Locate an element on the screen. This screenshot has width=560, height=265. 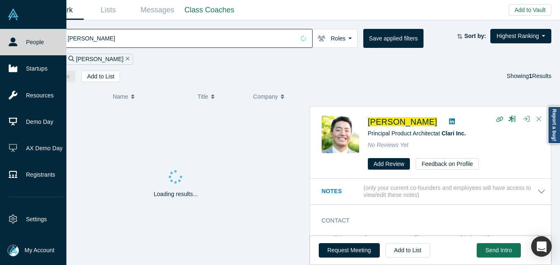
span: Principal Product Architect at is located at coordinates (417, 133).